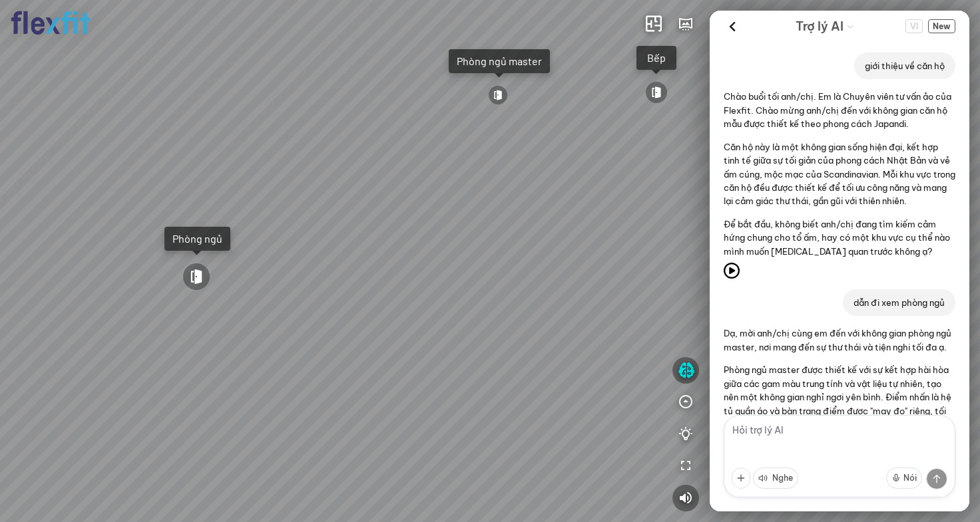 The width and height of the screenshot is (980, 522). What do you see at coordinates (839, 174) in the screenshot?
I see `p: Căn hộ này là một không gian sống hiện đại, kết hợp tinh tế giữa sự tối giản của phong cách Nhật ...` at bounding box center [839, 174].